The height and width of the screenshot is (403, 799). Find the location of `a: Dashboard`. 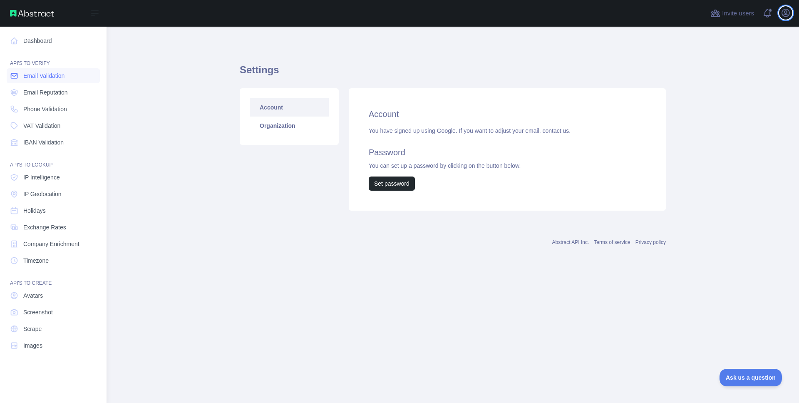

a: Dashboard is located at coordinates (53, 41).